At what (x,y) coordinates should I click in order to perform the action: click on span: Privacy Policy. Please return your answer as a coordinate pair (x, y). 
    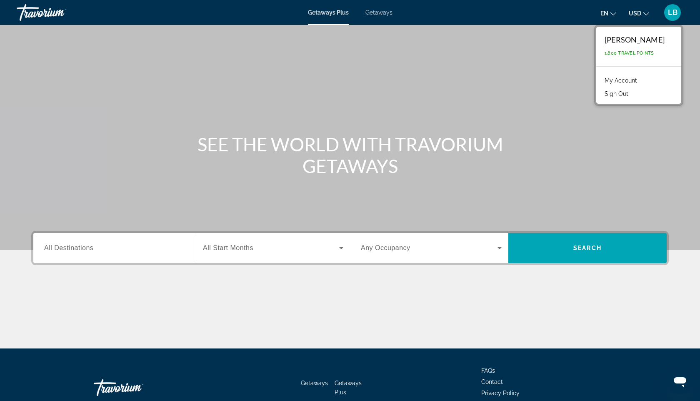
    Looking at the image, I should click on (501, 393).